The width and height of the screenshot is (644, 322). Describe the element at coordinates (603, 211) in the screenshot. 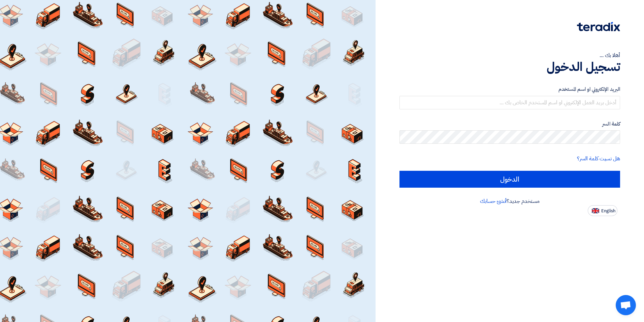

I see `button: English` at that location.